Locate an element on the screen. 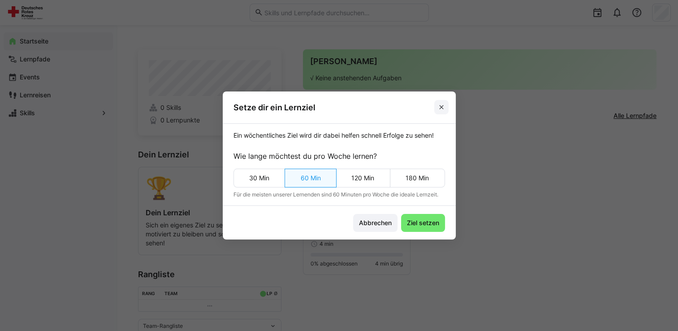  eds-button-option: 120 Min is located at coordinates (363, 178).